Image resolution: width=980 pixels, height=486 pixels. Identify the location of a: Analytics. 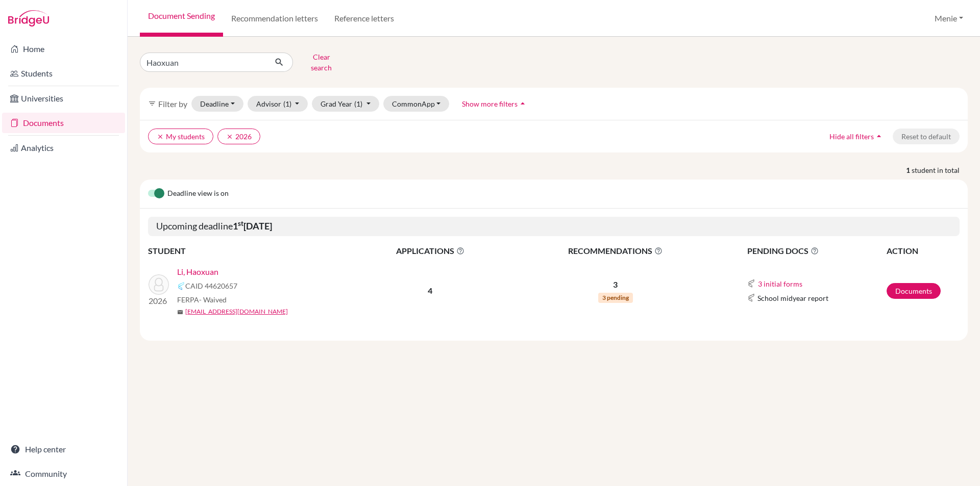
(64, 148).